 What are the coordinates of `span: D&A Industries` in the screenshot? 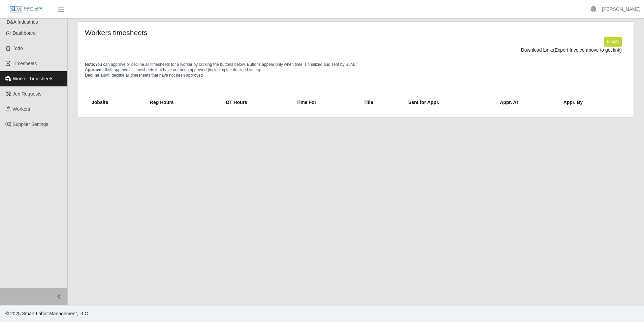 It's located at (22, 22).